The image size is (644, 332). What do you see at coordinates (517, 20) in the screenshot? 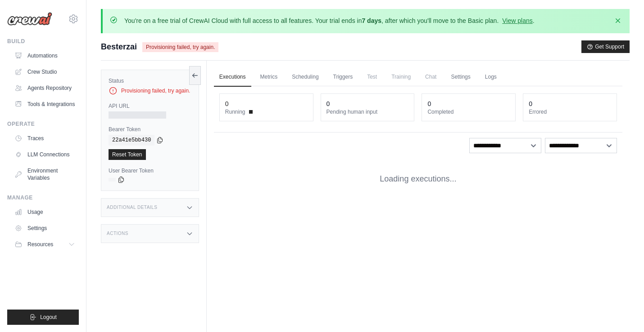
I see `a: View plans` at bounding box center [517, 20].